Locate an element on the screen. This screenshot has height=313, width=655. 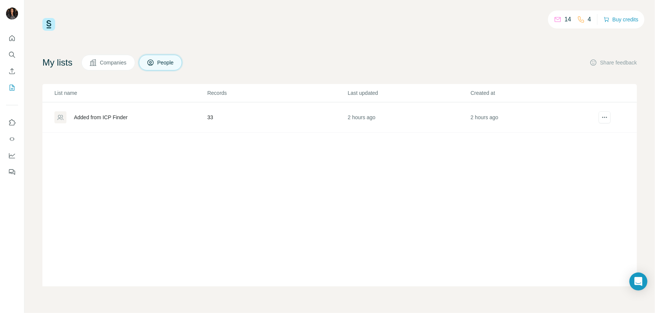
td: 33 is located at coordinates (277, 118).